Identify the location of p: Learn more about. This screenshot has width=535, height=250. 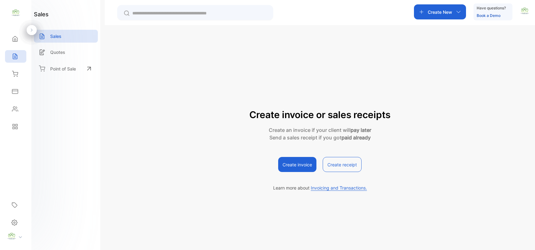
(320, 188).